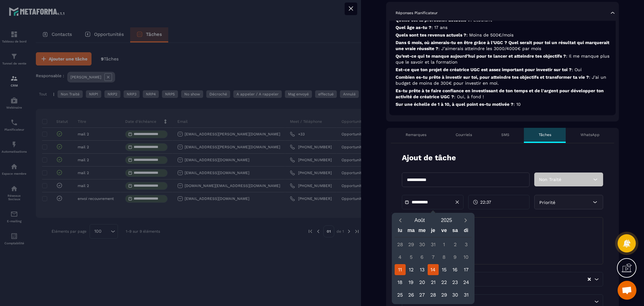 The image size is (644, 306). What do you see at coordinates (502, 35) in the screenshot?
I see `p: Quels sont tes revenus actuels ?` at bounding box center [502, 35].